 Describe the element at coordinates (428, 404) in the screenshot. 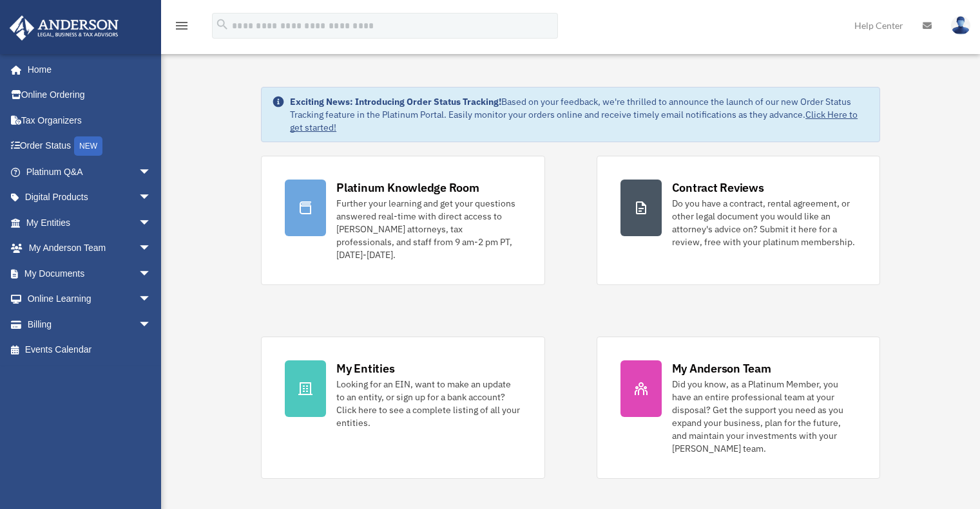

I see `div: Looking for an EIN, want to make an update to an entity, or sign up for a bank account? Click her...` at that location.